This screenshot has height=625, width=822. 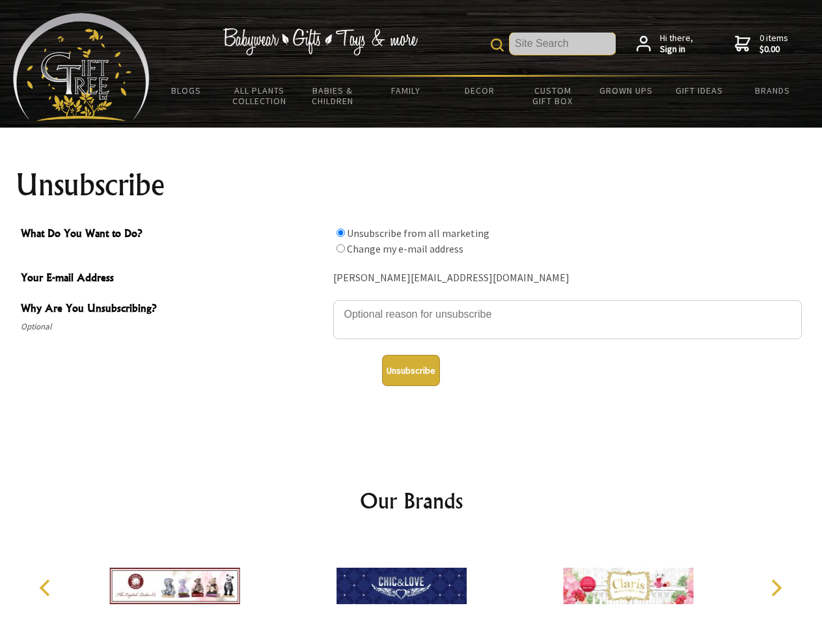 I want to click on a: Brands, so click(x=772, y=90).